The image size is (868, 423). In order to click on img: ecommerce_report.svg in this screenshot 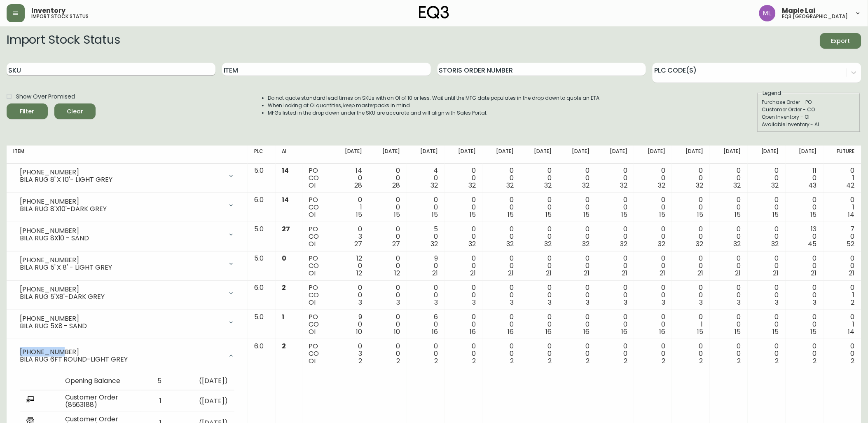, I will do `click(30, 400)`.